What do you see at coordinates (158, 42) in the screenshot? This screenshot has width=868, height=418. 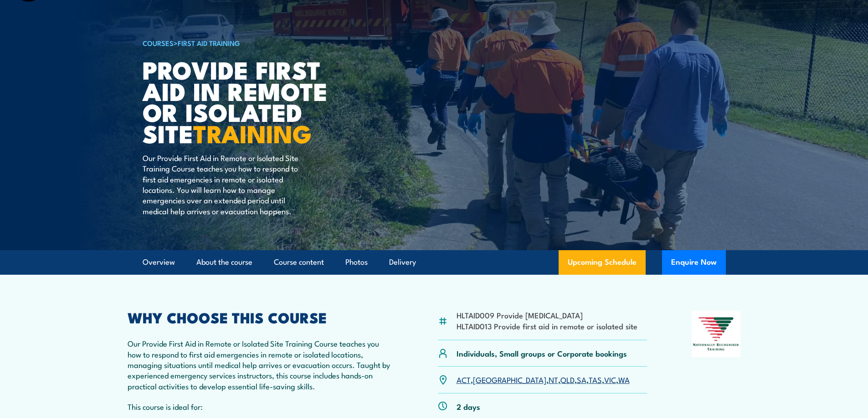 I see `a: COURSES` at bounding box center [158, 42].